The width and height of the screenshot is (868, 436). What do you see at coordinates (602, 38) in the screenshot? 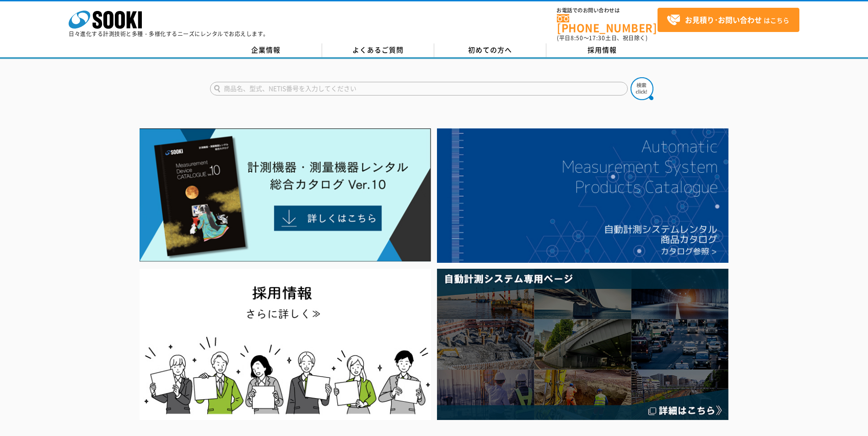
I see `span: (平日 ～ 土日、祝日除く)` at bounding box center [602, 38].